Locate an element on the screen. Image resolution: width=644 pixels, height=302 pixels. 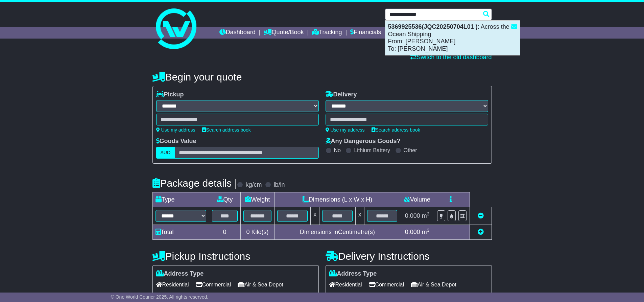
h4: Package details | is located at coordinates (195, 183).